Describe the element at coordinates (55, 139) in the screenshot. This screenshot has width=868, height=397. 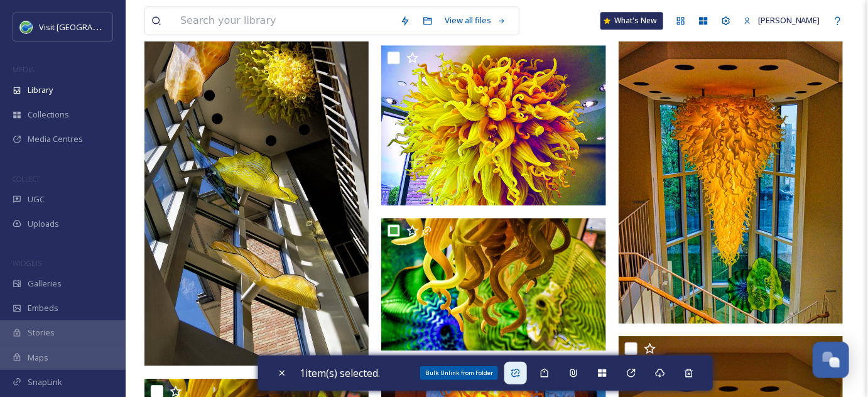
I see `span: Media Centres` at that location.